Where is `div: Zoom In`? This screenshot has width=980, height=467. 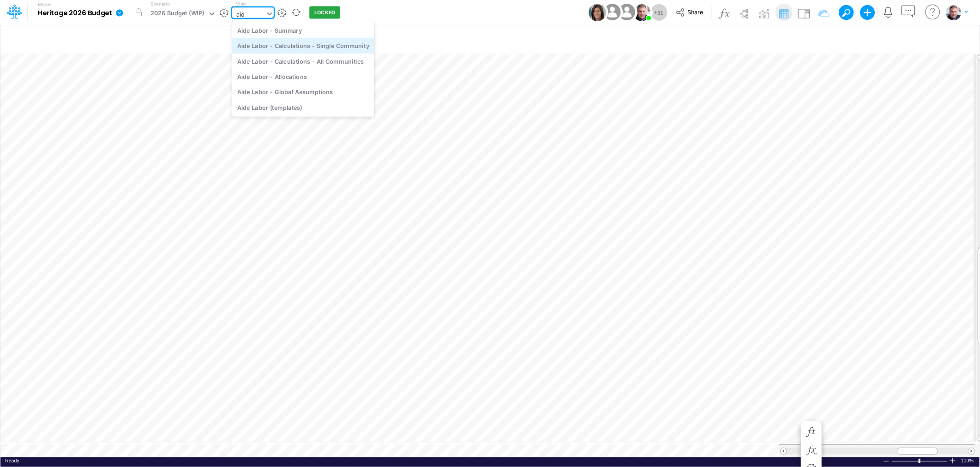 div: Zoom In is located at coordinates (953, 461).